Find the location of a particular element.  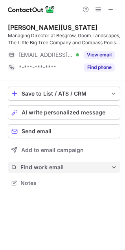

span: Send email is located at coordinates (36, 131).